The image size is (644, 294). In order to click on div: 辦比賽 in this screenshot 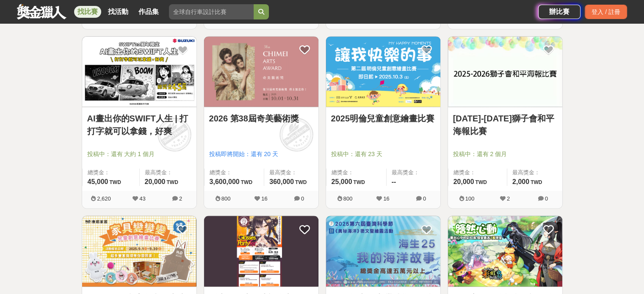, I will do `click(559, 12)`.